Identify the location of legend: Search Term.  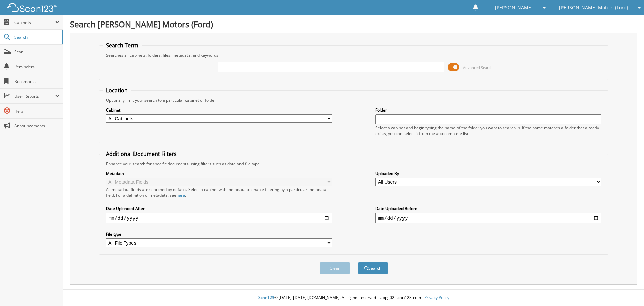
(122, 45).